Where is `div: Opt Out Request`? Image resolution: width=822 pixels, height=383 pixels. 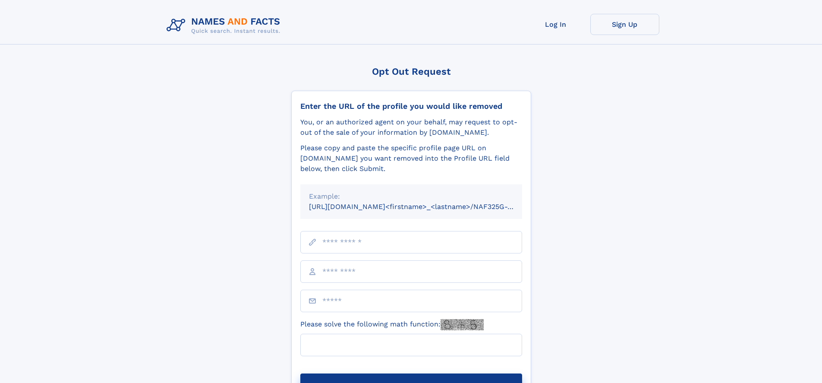
div: Opt Out Request is located at coordinates (411, 71).